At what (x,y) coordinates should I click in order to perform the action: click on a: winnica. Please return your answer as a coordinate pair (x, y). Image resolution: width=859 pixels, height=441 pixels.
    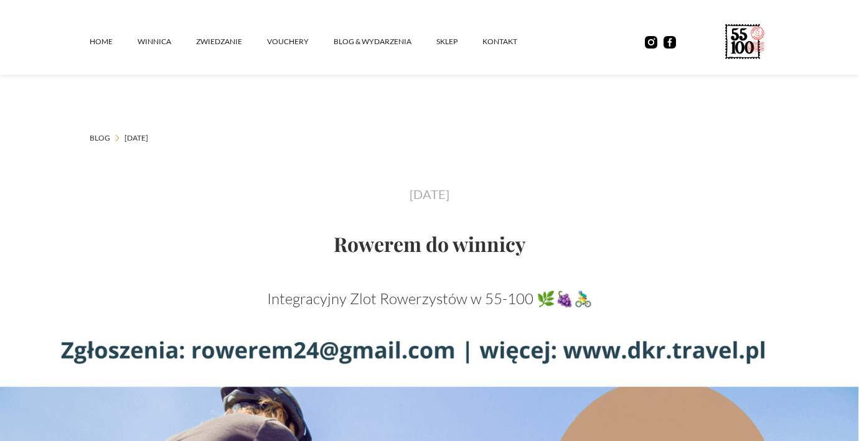
    Looking at the image, I should click on (167, 42).